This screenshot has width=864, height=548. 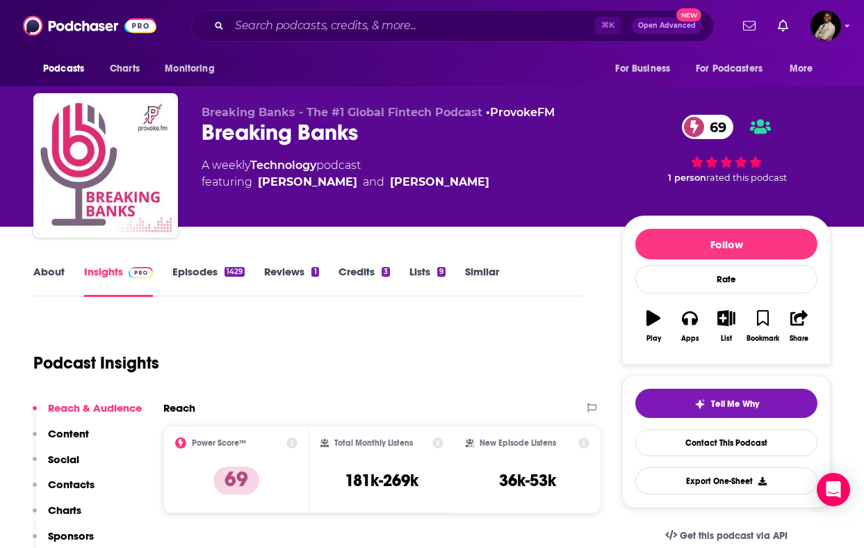 I want to click on img: tell me why sparkle, so click(x=700, y=404).